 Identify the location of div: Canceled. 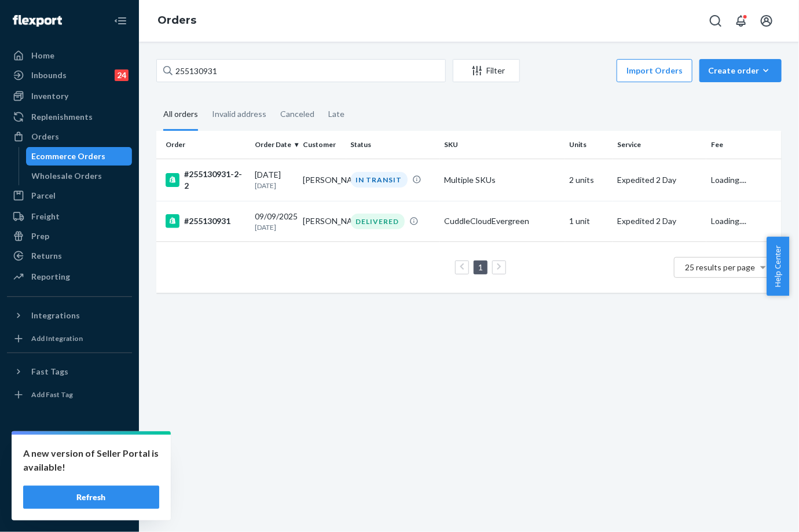
(297, 114).